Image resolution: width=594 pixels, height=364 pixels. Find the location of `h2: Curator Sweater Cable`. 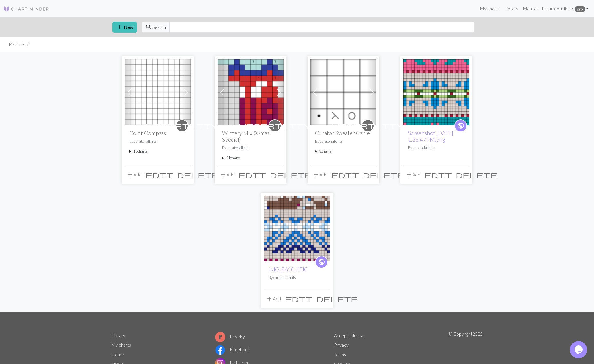

h2: Curator Sweater Cable is located at coordinates (343, 133).